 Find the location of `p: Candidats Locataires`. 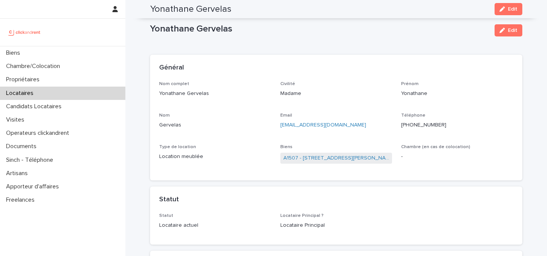

p: Candidats Locataires is located at coordinates (35, 106).